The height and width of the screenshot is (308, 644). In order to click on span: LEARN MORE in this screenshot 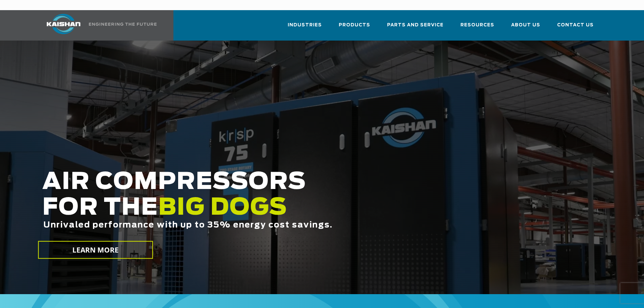, I will do `click(95, 250)`.